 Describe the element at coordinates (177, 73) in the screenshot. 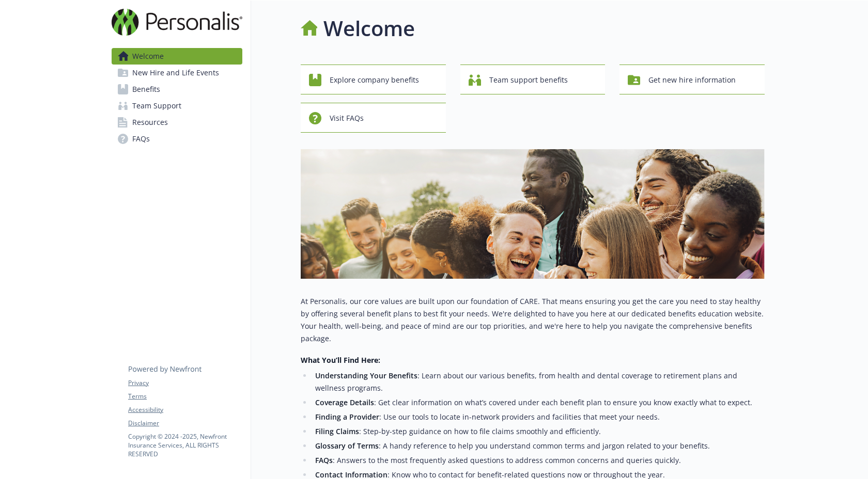

I see `a: New Hire and Life Events` at that location.